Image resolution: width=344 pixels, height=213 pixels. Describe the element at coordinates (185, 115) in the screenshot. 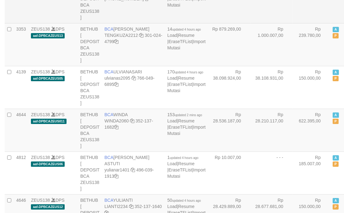

I see `span: 153` at that location.